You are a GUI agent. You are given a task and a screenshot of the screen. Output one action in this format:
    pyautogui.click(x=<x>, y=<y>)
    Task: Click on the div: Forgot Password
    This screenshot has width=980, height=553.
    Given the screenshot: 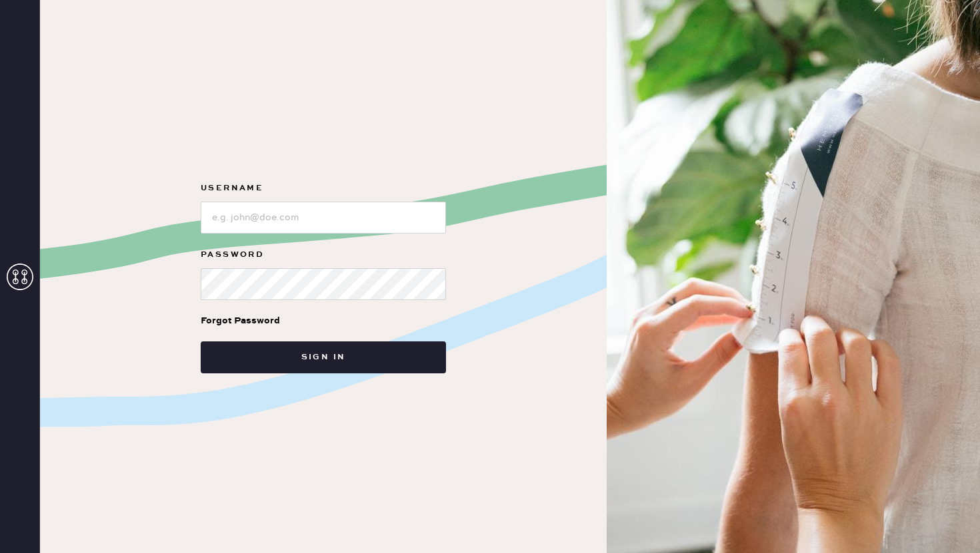 What is the action you would take?
    pyautogui.click(x=239, y=321)
    